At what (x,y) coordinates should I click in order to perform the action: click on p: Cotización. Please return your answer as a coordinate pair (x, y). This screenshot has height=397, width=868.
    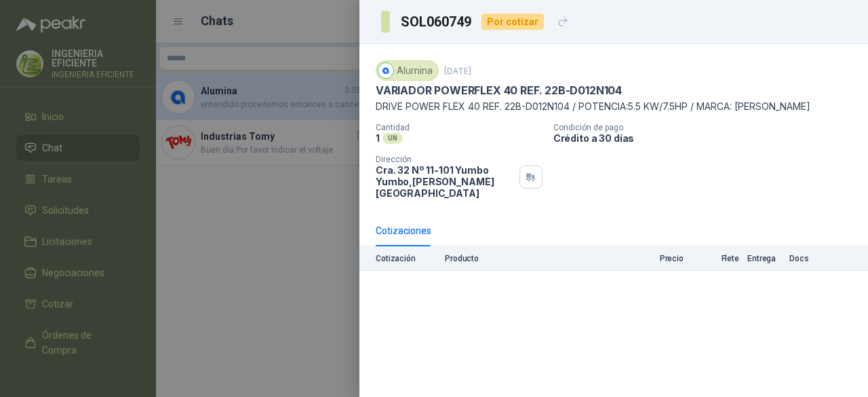
    Looking at the image, I should click on (406, 258).